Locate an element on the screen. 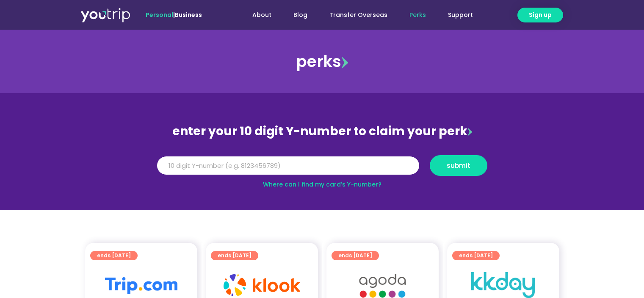 The width and height of the screenshot is (644, 298). span: Sign up is located at coordinates (540, 15).